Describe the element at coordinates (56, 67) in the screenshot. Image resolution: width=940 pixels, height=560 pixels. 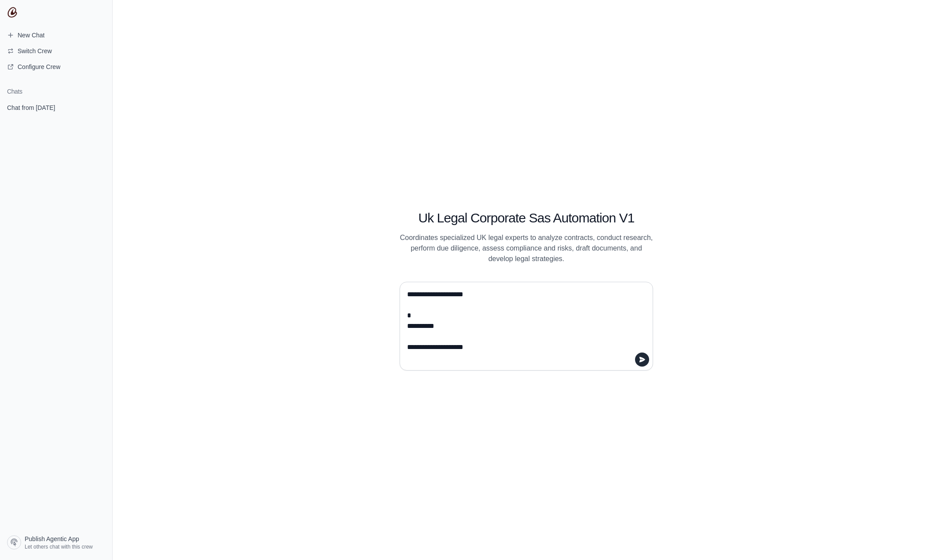
I see `a: Configure Crew` at that location.